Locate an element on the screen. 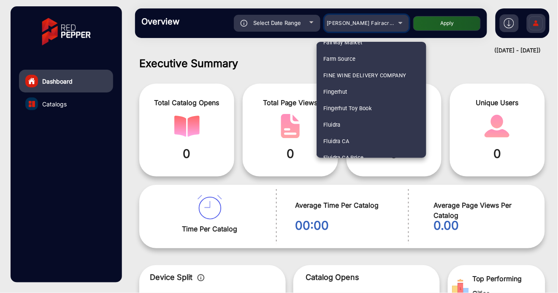 The height and width of the screenshot is (293, 558). span: Fairway Market is located at coordinates (343, 42).